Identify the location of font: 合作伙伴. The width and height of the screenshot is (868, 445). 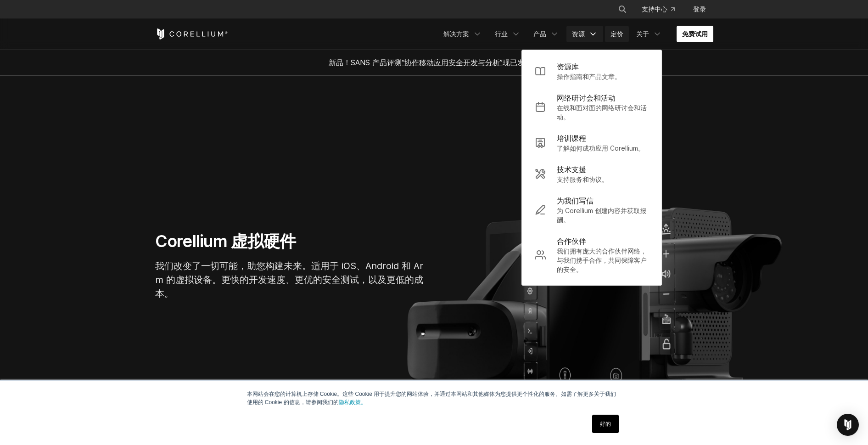
(571, 241).